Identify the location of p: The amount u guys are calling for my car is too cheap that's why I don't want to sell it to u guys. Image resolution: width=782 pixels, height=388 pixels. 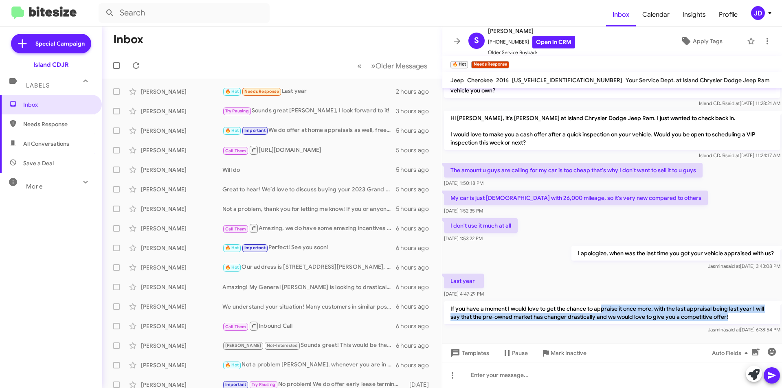
(573, 170).